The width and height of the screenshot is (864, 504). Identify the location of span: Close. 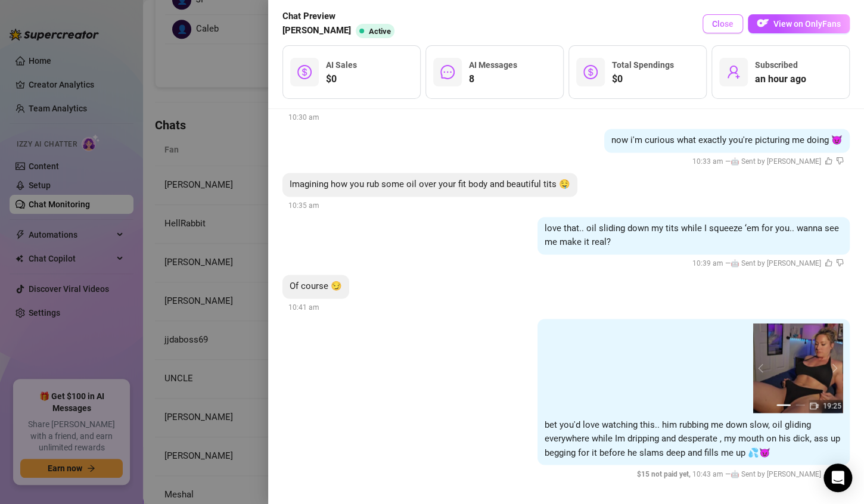
(723, 24).